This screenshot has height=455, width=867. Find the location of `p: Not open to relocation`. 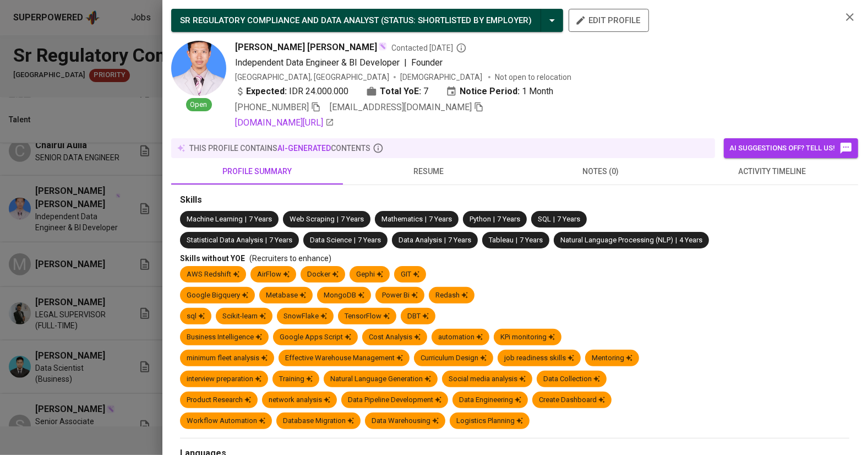

p: Not open to relocation is located at coordinates (533, 77).